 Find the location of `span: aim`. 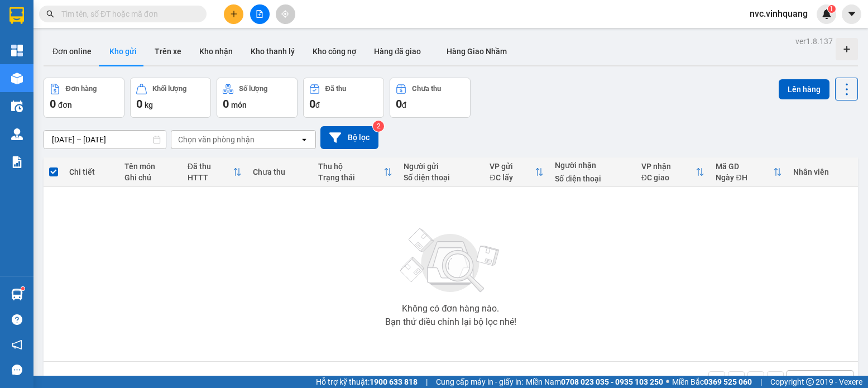

span: aim is located at coordinates (285, 14).